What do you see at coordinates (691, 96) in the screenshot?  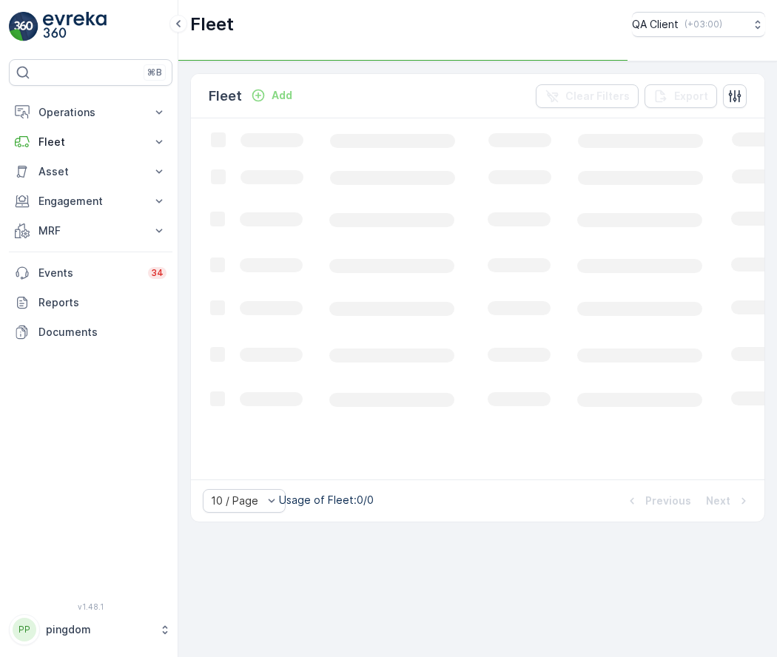 I see `p: Export` at bounding box center [691, 96].